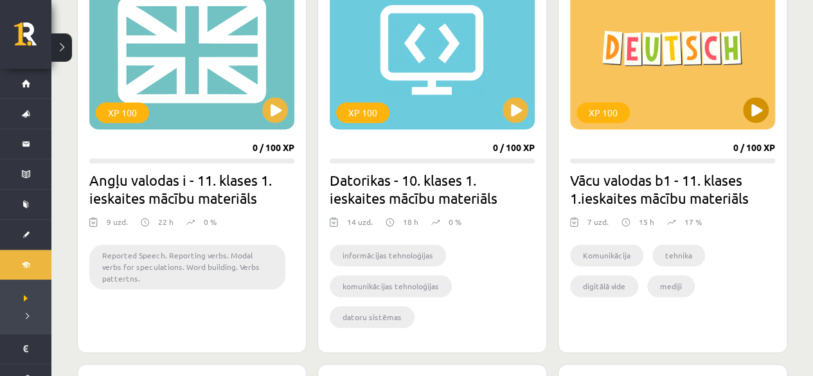  I want to click on li: Komunikācija, so click(607, 255).